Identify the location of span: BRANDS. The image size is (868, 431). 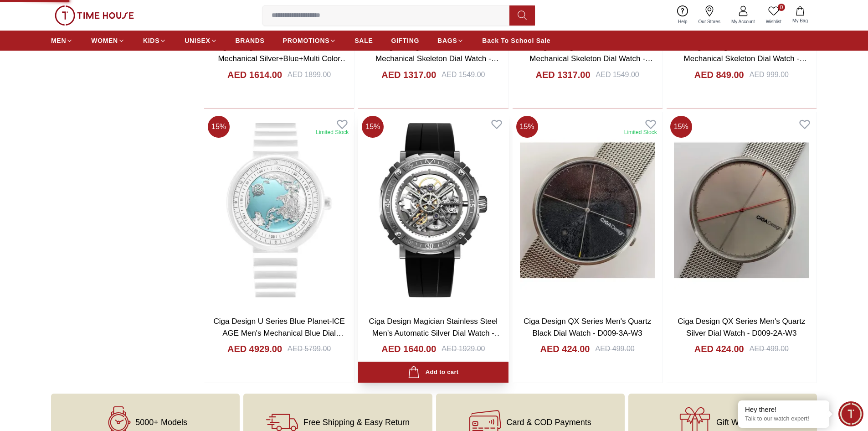
(250, 40).